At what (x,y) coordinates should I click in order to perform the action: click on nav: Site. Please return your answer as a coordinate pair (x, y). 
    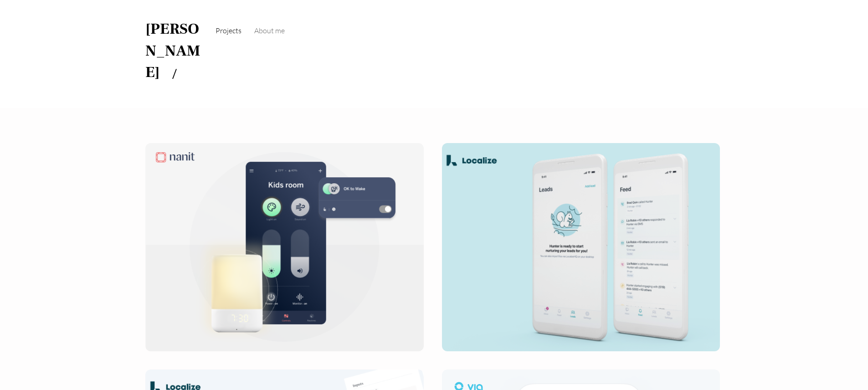
    Looking at the image, I should click on (434, 30).